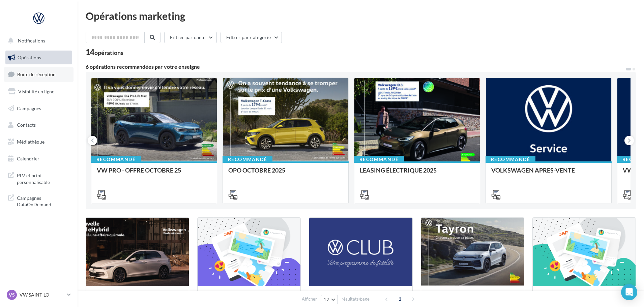 The image size is (644, 307). I want to click on div: opérations, so click(109, 53).